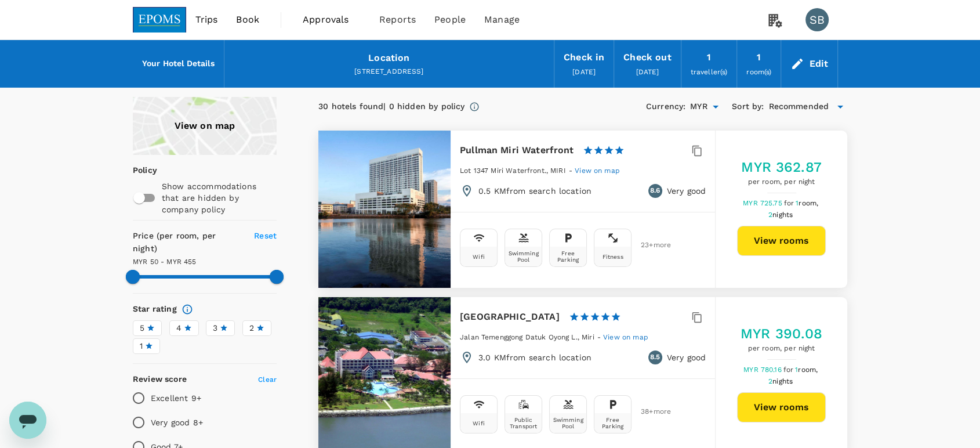 This screenshot has width=980, height=448. What do you see at coordinates (655, 191) in the screenshot?
I see `span: 8.6` at bounding box center [655, 191].